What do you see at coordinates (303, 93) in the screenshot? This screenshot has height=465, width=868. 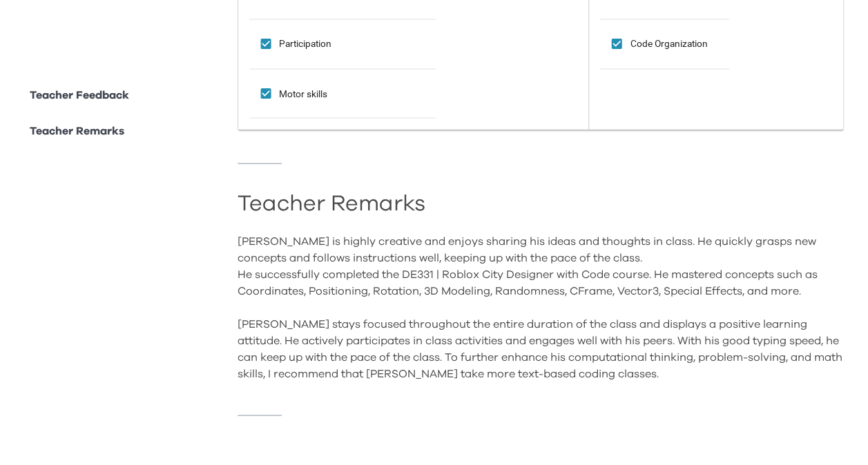 I see `span: Motor skills` at bounding box center [303, 93].